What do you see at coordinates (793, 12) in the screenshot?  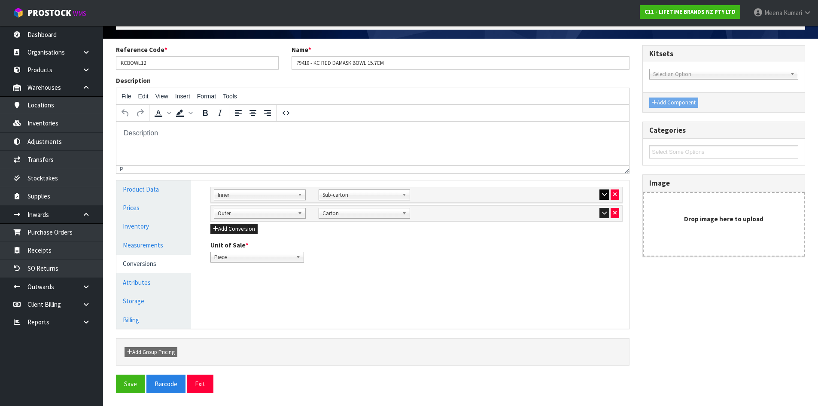 I see `span: Kumari` at bounding box center [793, 12].